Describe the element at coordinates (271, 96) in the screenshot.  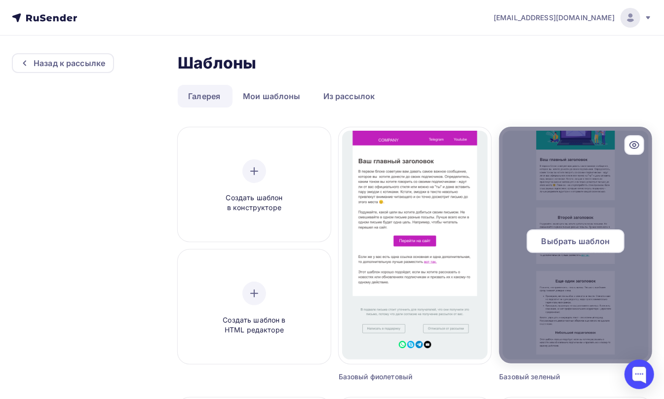
I see `a: Мои шаблоны` at that location.